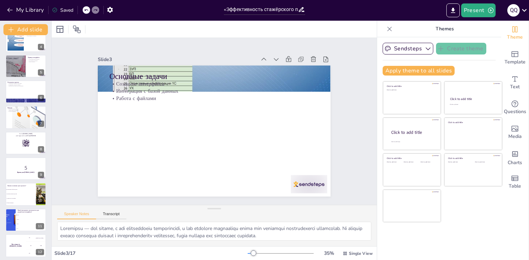  What do you see at coordinates (26, 82) in the screenshot?
I see `p: Результаты проекта` at bounding box center [26, 82].